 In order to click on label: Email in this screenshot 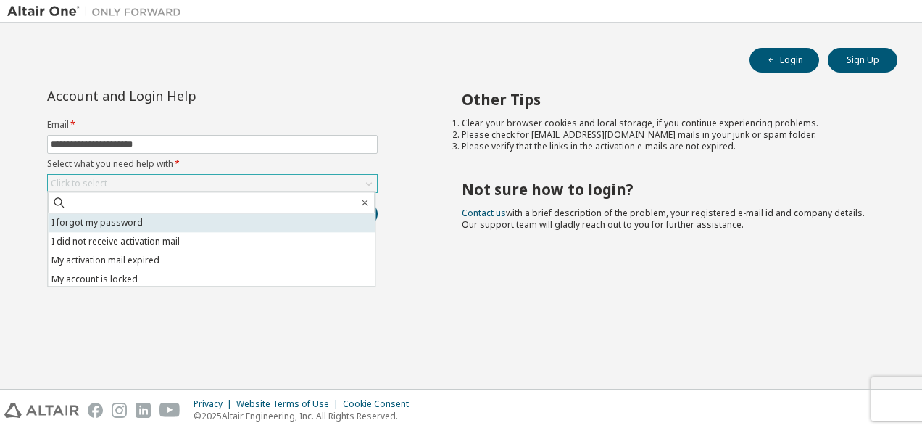, I will do `click(212, 125)`.